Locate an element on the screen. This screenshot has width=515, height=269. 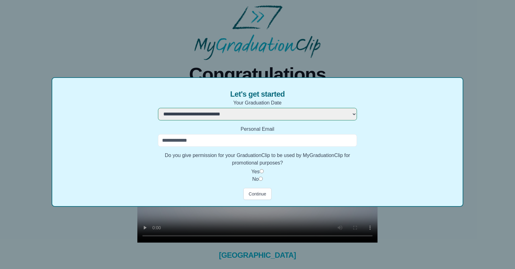
button: Continue is located at coordinates (258, 194).